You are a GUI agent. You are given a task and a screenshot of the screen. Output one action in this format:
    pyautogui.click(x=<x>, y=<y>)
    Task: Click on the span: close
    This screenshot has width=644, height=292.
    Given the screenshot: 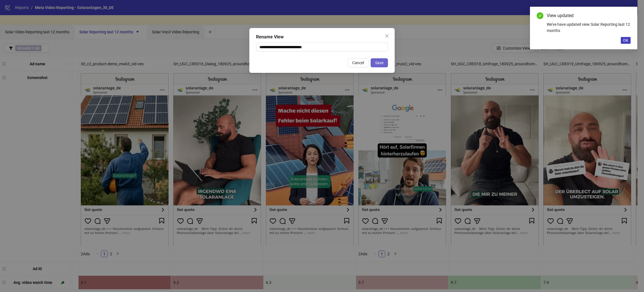 What is the action you would take?
    pyautogui.click(x=387, y=36)
    